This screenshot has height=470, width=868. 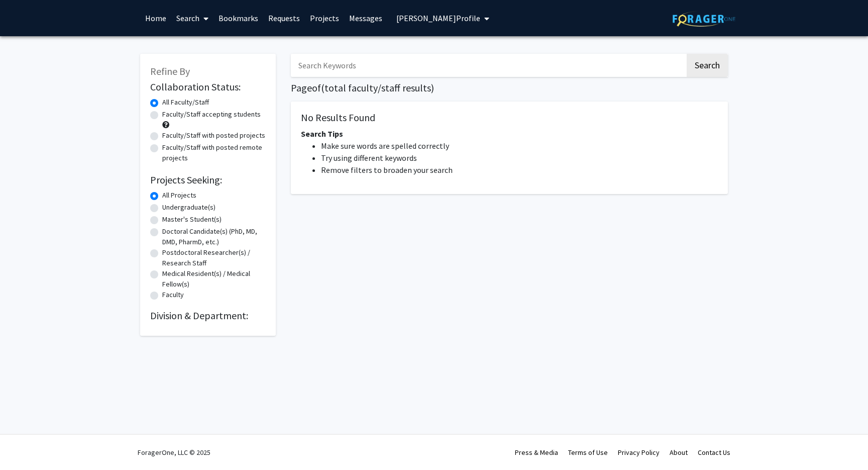 What do you see at coordinates (639, 452) in the screenshot?
I see `a: Privacy Policy` at bounding box center [639, 452].